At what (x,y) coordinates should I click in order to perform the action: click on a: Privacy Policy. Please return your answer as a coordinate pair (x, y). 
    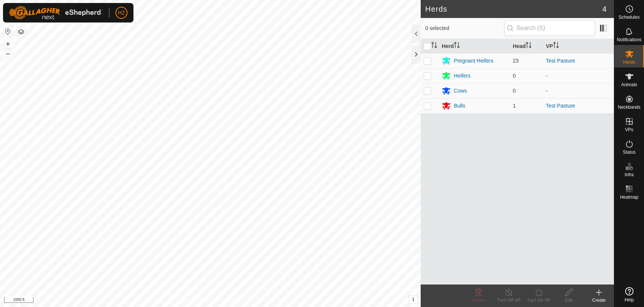
    Looking at the image, I should click on (194, 301).